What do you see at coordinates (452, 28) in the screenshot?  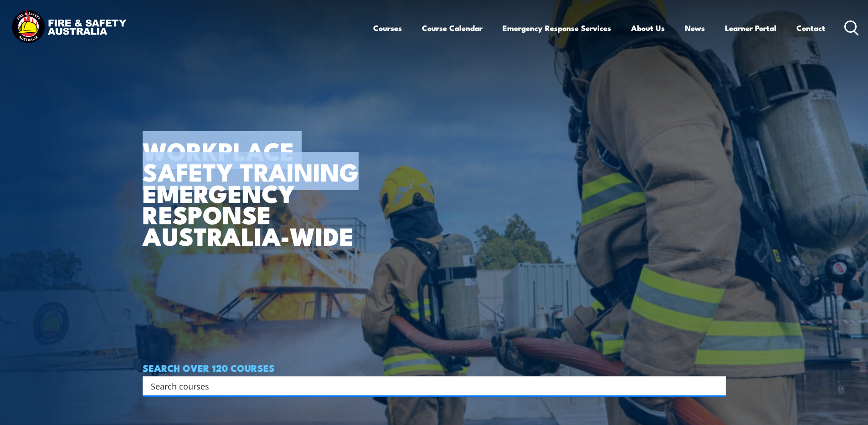 I see `a: Course Calendar` at bounding box center [452, 28].